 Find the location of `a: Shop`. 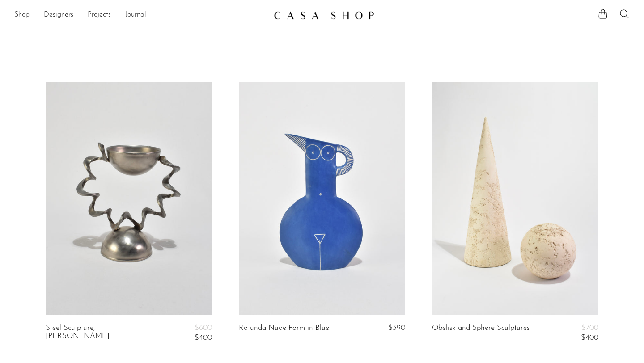

a: Shop is located at coordinates (22, 15).